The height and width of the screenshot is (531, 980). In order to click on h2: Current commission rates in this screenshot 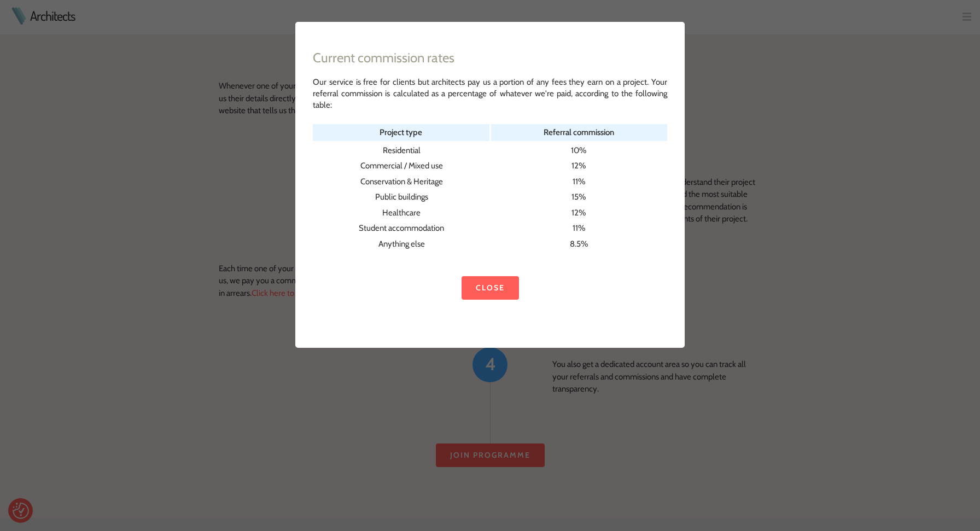, I will do `click(490, 58)`.